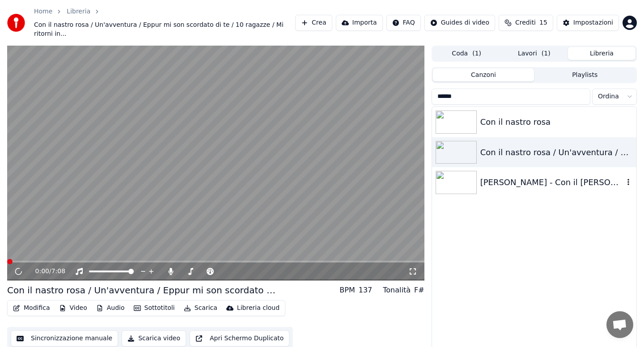 This screenshot has width=644, height=347. What do you see at coordinates (347, 291) in the screenshot?
I see `div: BPM` at bounding box center [347, 291].